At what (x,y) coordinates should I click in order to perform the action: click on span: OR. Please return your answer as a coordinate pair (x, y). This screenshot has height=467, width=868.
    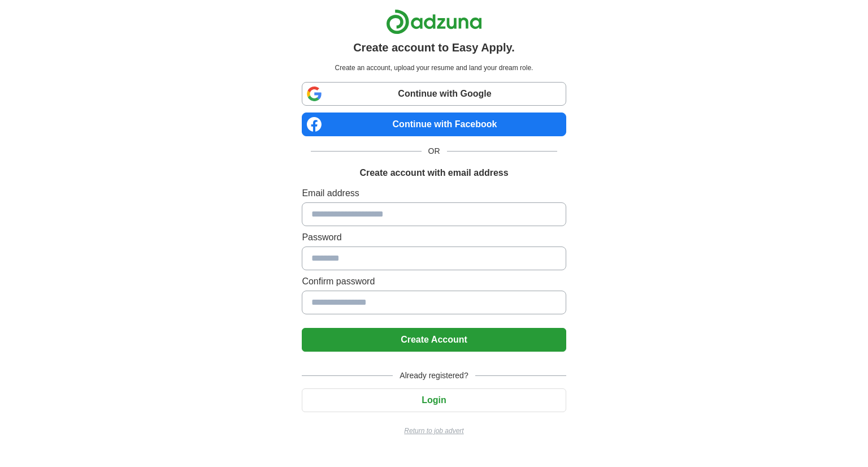
    Looking at the image, I should click on (434, 151).